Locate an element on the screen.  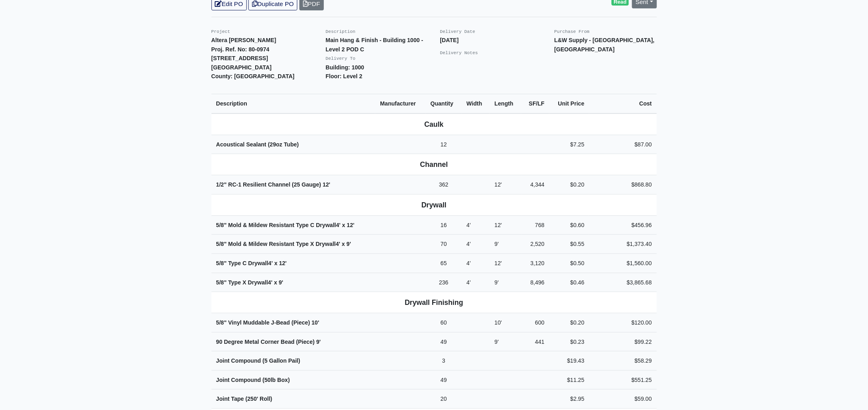
strong: Acoustical Sealant (29oz Tube) is located at coordinates (258, 145).